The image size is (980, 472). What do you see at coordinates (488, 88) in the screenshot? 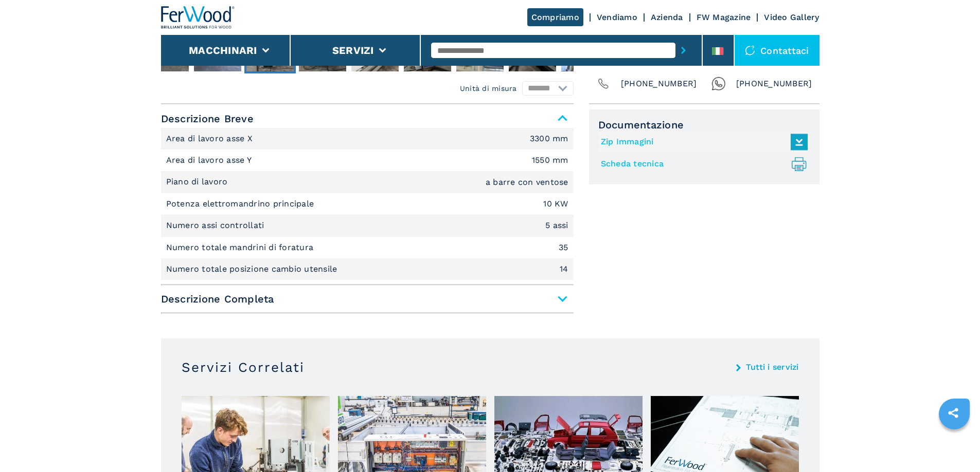
I see `em: Unità di misura` at bounding box center [488, 88].